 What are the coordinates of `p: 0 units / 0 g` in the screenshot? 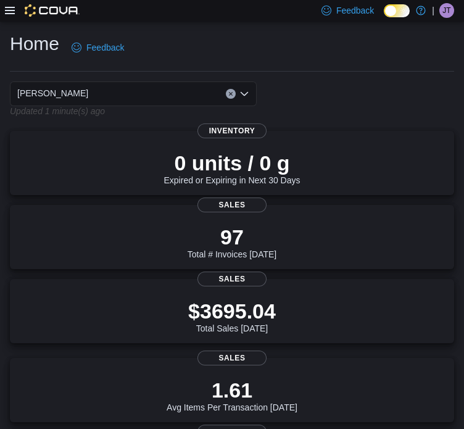 It's located at (232, 163).